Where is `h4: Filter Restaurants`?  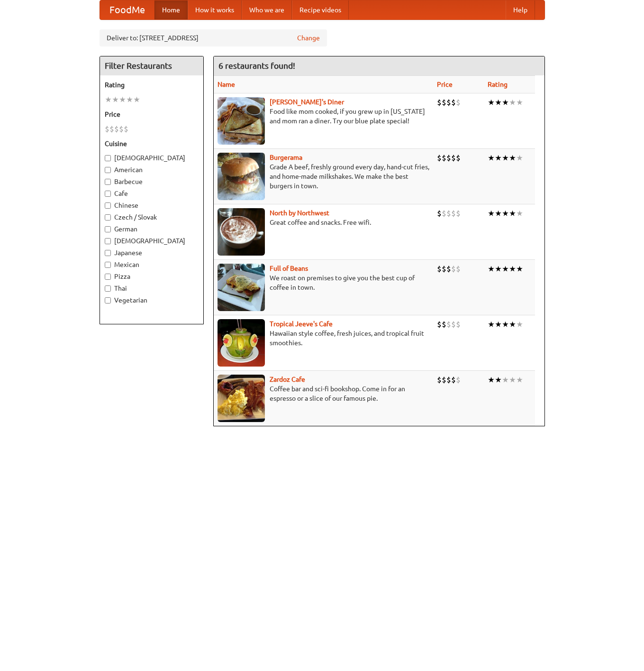
h4: Filter Restaurants is located at coordinates (152, 66).